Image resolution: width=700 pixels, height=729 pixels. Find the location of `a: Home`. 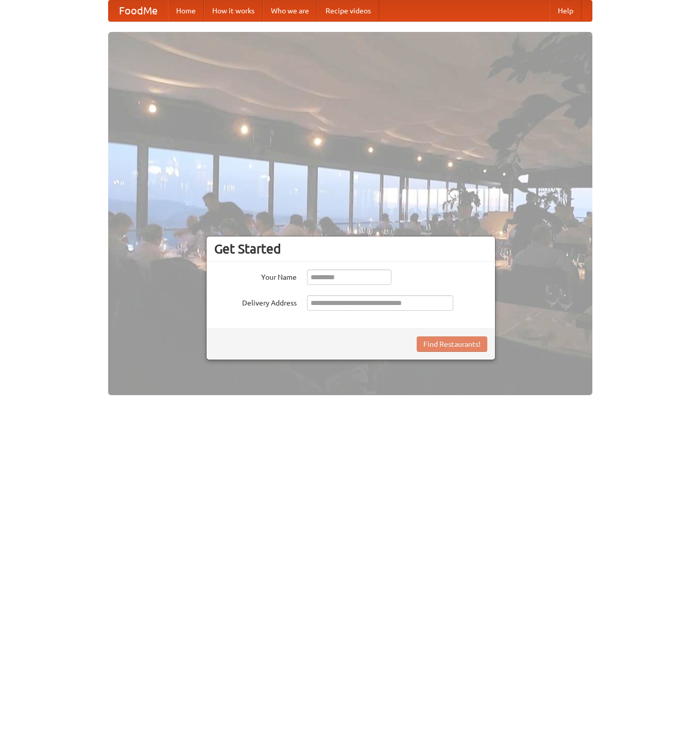

a: Home is located at coordinates (186, 10).